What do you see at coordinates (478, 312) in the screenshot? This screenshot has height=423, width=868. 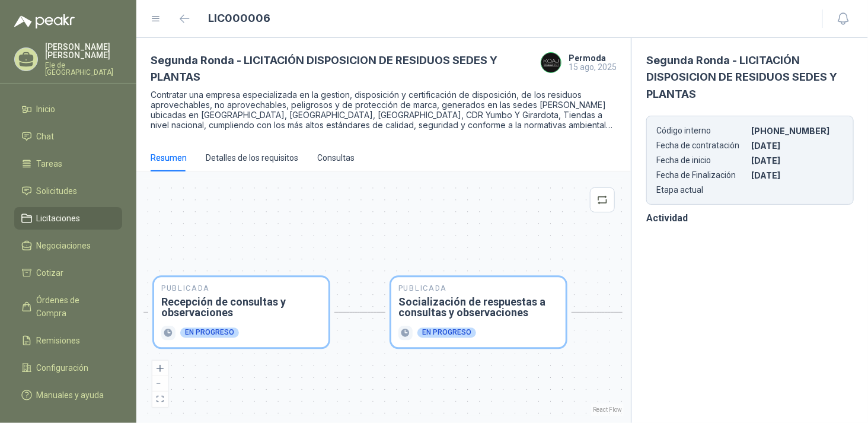 I see `div: PublicadaSocialización de respuestas a consultas y observacionesEn progreso` at bounding box center [478, 312].